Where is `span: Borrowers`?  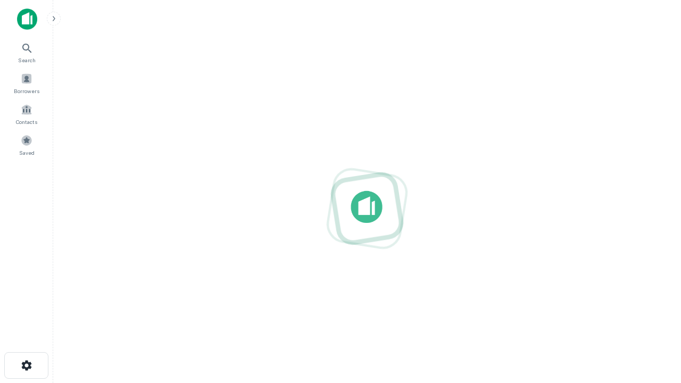 span: Borrowers is located at coordinates (27, 91).